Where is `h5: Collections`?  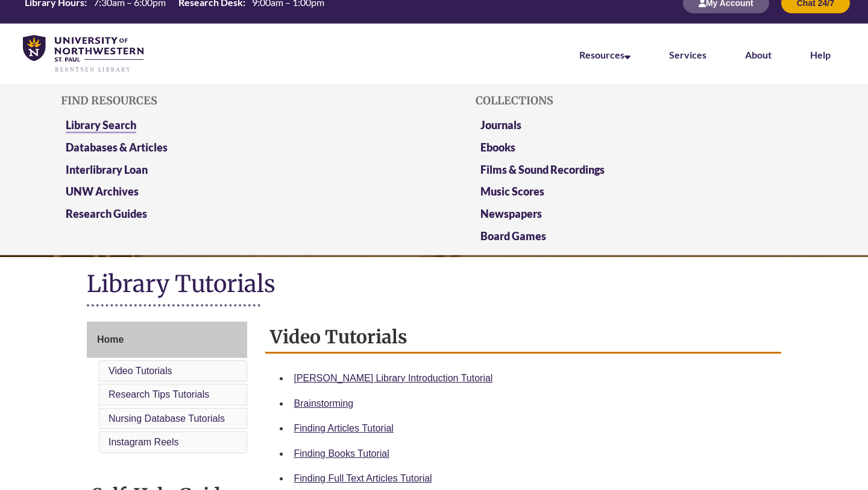 h5: Collections is located at coordinates (641, 101).